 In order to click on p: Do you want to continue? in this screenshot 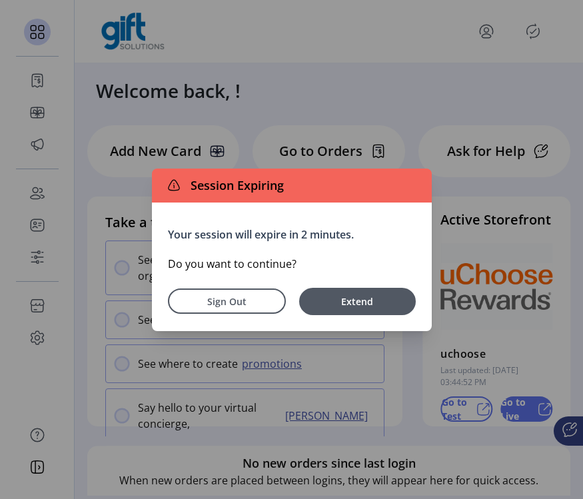, I will do `click(292, 264)`.